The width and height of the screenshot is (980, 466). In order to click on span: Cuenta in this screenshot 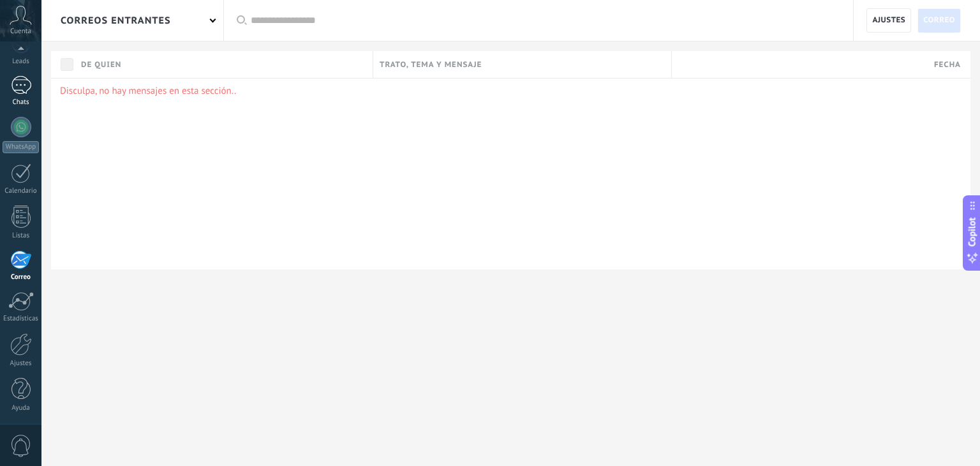, I will do `click(21, 31)`.